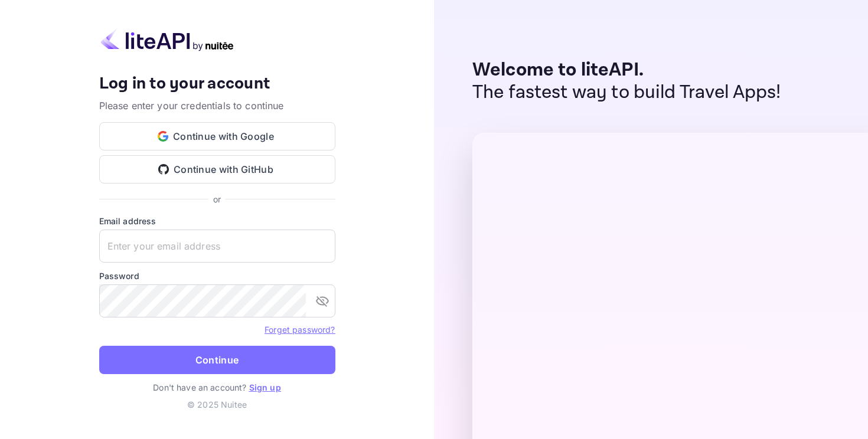 This screenshot has height=439, width=868. Describe the element at coordinates (626, 70) in the screenshot. I see `p: Welcome to liteAPI.` at that location.